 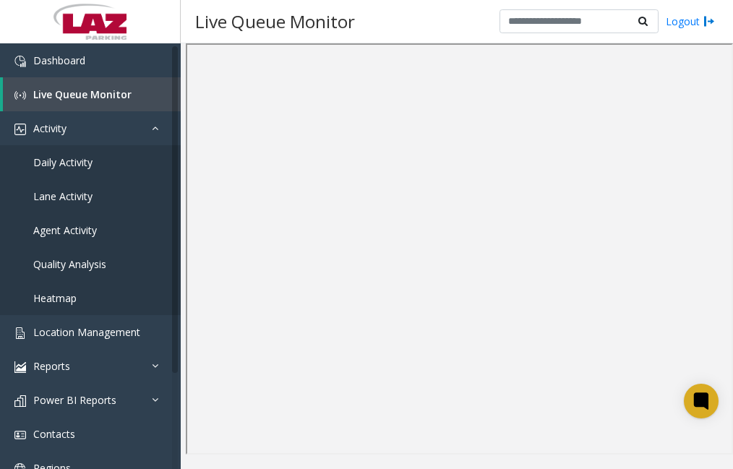 What do you see at coordinates (69, 264) in the screenshot?
I see `span: Quality Analysis` at bounding box center [69, 264].